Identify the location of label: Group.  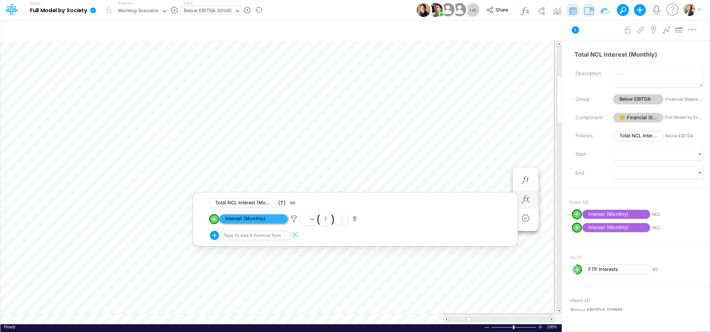
(589, 99).